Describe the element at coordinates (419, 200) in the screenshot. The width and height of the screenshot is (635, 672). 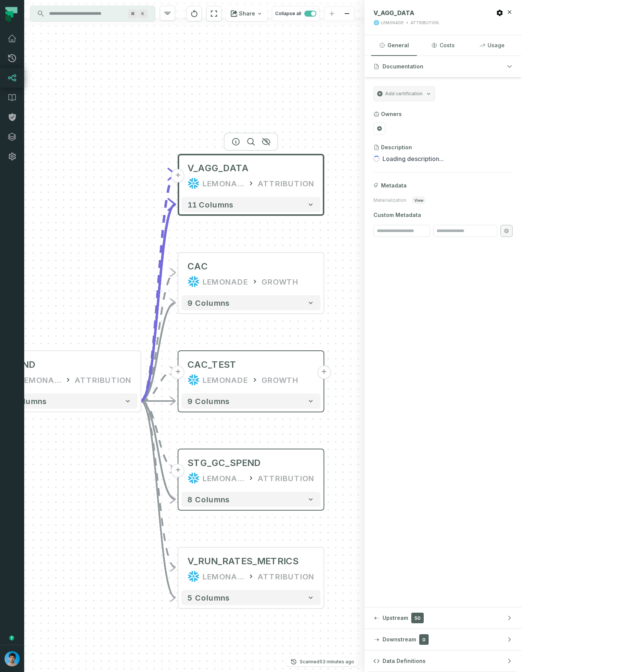
I see `span: view` at that location.